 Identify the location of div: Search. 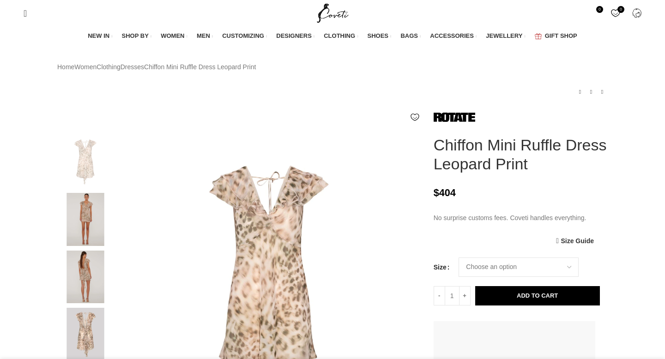
(25, 13).